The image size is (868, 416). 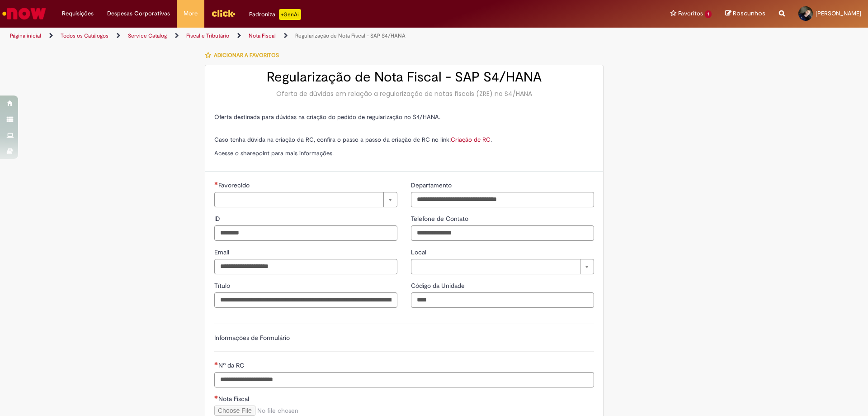 What do you see at coordinates (306, 200) in the screenshot?
I see `a: Limpar campo Favorecido` at bounding box center [306, 200].